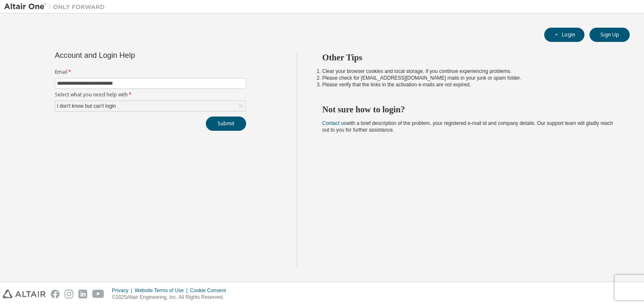 This screenshot has height=306, width=644. I want to click on button: Login, so click(564, 35).